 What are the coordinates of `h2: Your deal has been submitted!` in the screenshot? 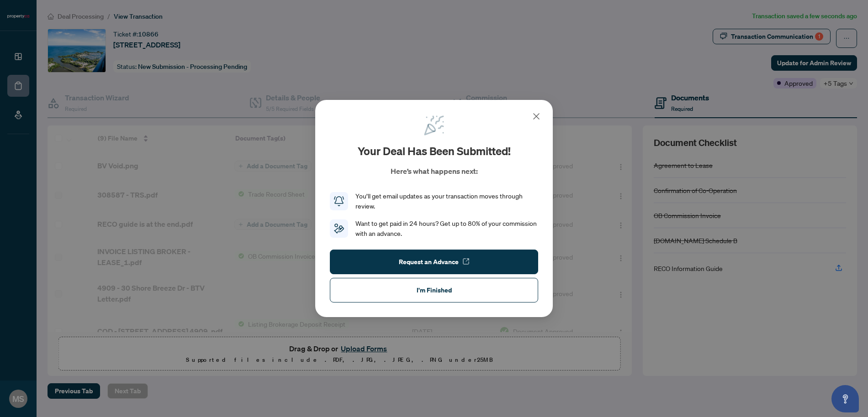 It's located at (434, 151).